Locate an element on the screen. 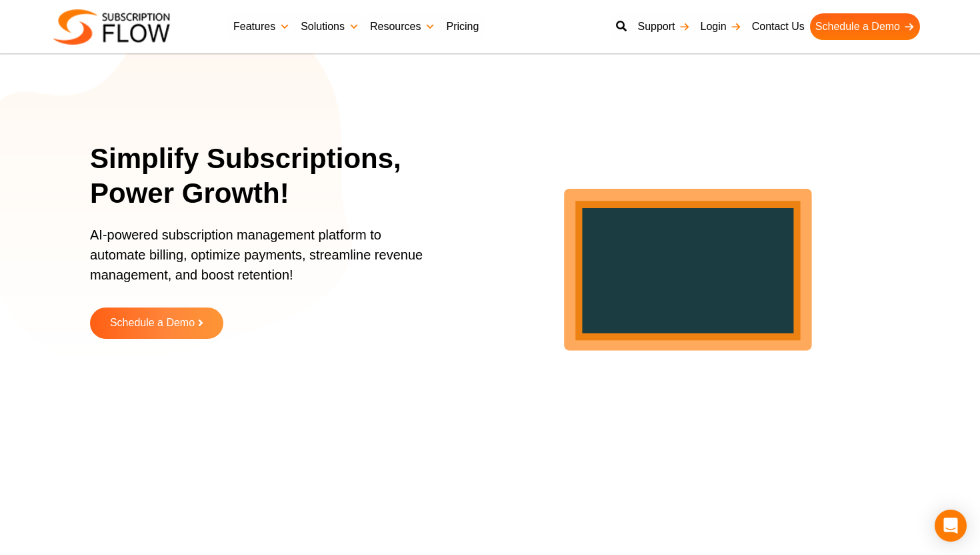  img: Subscriptionflow is located at coordinates (112, 27).